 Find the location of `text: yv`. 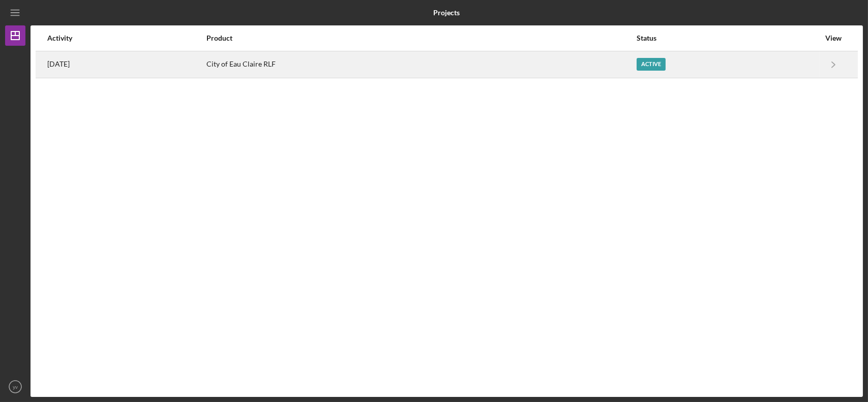

text: yv is located at coordinates (15, 387).